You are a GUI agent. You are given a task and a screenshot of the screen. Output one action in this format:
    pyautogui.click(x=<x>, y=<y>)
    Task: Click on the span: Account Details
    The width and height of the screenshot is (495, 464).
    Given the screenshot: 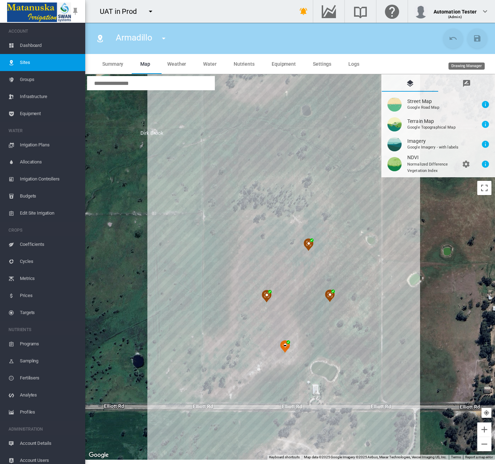 What is the action you would take?
    pyautogui.click(x=50, y=443)
    